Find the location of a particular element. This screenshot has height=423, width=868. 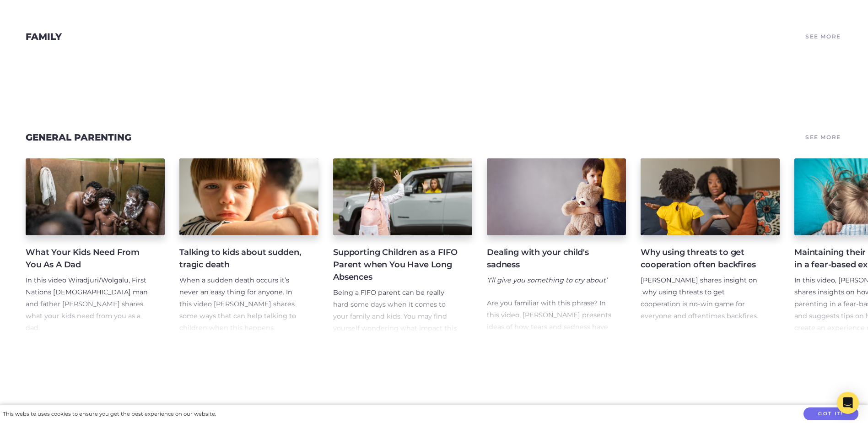

a: Family is located at coordinates (44, 36).